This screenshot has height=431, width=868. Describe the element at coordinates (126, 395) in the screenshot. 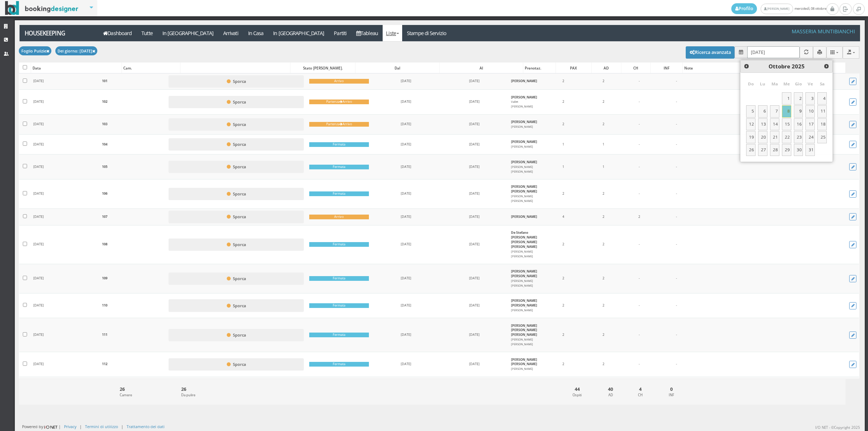

I see `small: Camere` at that location.